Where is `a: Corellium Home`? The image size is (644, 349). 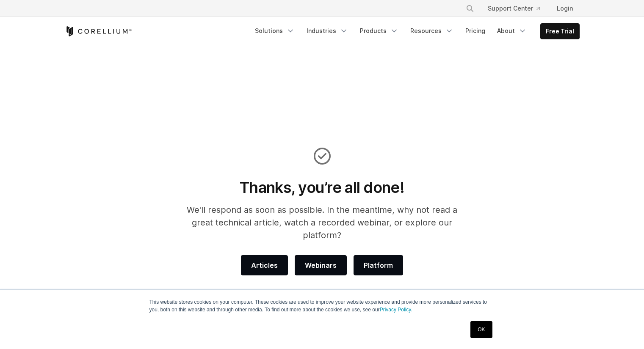 a: Corellium Home is located at coordinates (98, 31).